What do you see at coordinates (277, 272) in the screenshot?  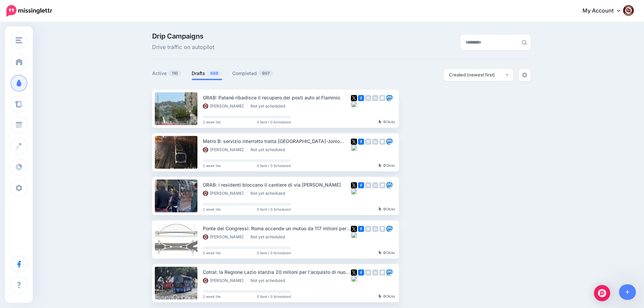 I see `div: Cotral: la Regione Lazio stanzia 20 milioni per l'acquisto di nuovi bus bipiano` at bounding box center [277, 272].